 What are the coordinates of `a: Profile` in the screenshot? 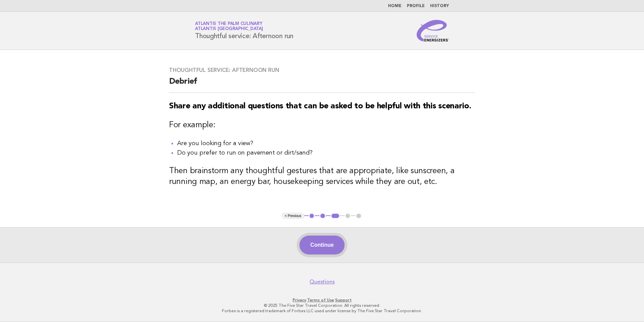 It's located at (416, 6).